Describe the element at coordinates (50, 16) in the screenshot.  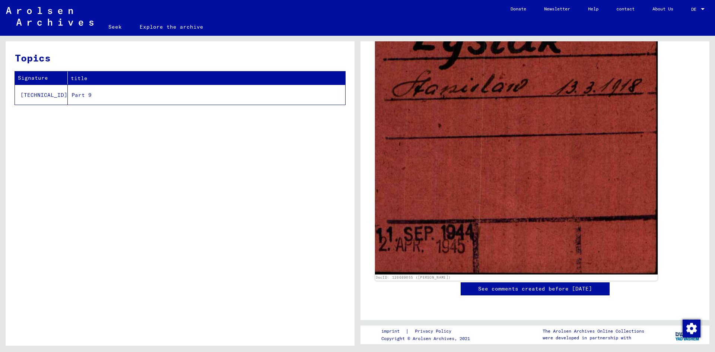
I see `img: Arolsen_neg.svg` at that location.